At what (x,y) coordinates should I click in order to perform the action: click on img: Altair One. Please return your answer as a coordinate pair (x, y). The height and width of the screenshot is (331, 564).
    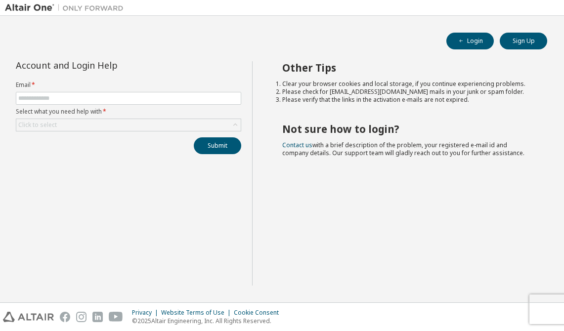
    Looking at the image, I should click on (67, 8).